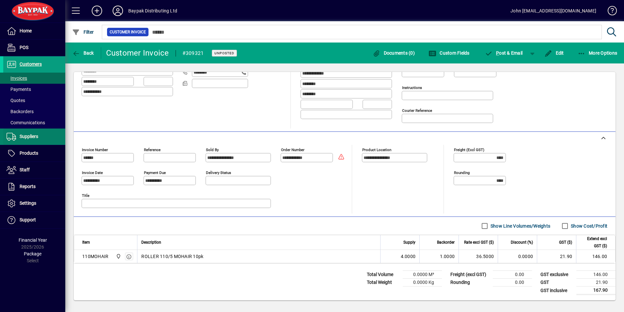 Image resolution: width=624 pixels, height=312 pixels. I want to click on span: Staff, so click(24, 169).